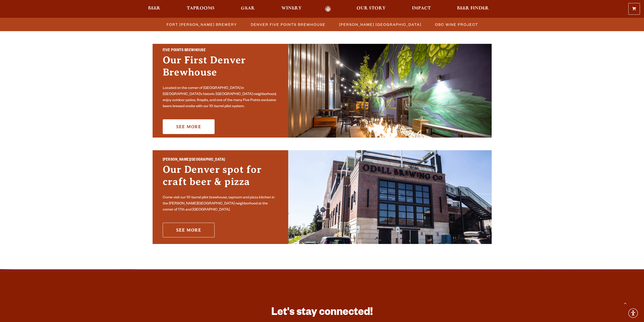  What do you see at coordinates (154, 8) in the screenshot?
I see `span: Beer` at bounding box center [154, 8].